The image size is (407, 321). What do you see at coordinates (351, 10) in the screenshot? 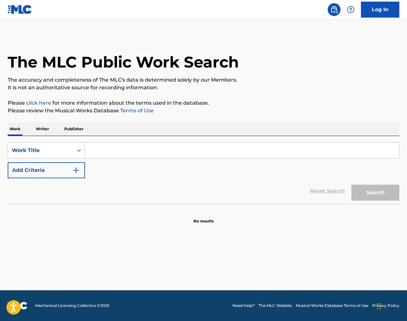
I see `img: help` at bounding box center [351, 10].